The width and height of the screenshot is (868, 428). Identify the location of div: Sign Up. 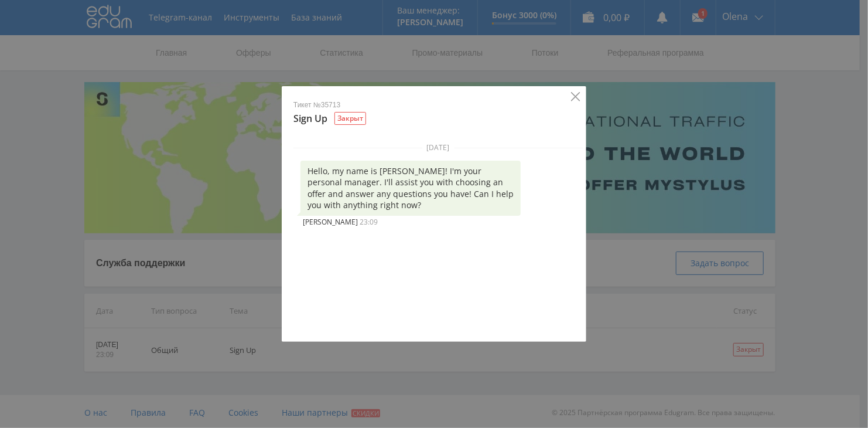
(434, 113).